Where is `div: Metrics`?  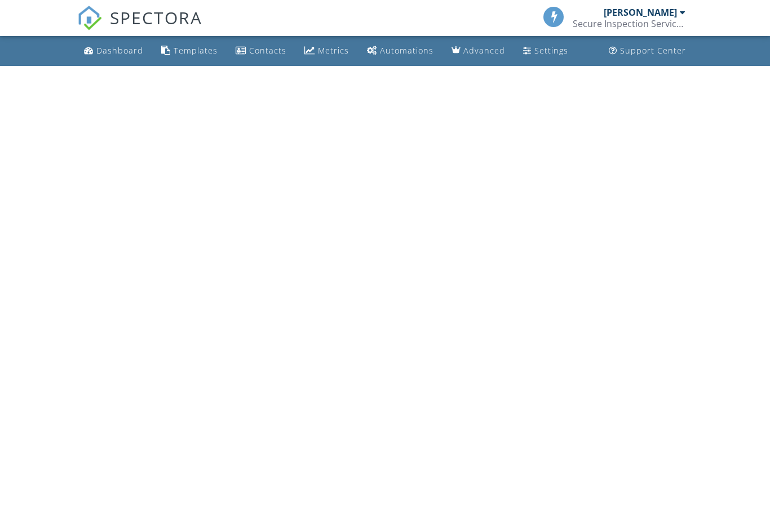 div: Metrics is located at coordinates (333, 50).